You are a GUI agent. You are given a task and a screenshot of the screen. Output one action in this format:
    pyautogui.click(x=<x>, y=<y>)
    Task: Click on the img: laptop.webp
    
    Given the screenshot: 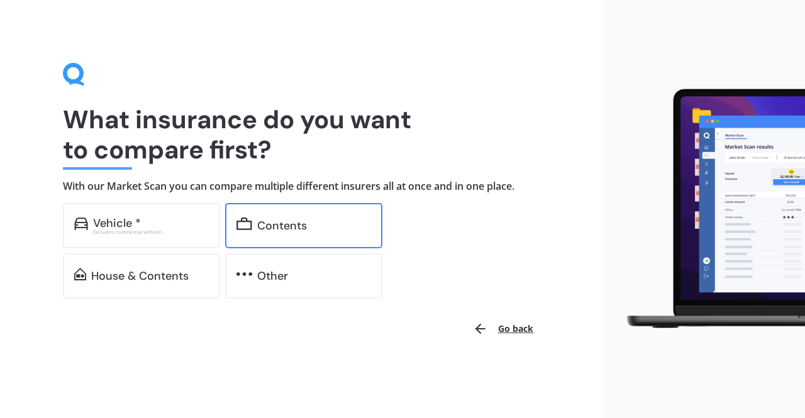 What is the action you would take?
    pyautogui.click(x=709, y=209)
    